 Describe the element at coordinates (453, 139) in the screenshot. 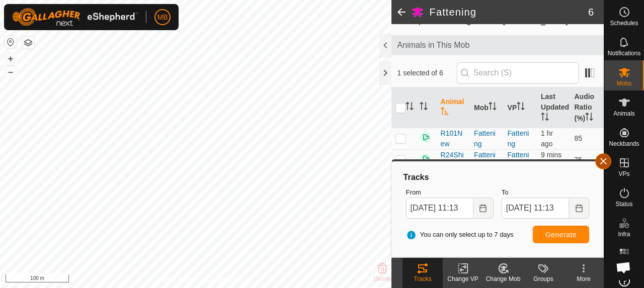

I see `span: R101New` at that location.